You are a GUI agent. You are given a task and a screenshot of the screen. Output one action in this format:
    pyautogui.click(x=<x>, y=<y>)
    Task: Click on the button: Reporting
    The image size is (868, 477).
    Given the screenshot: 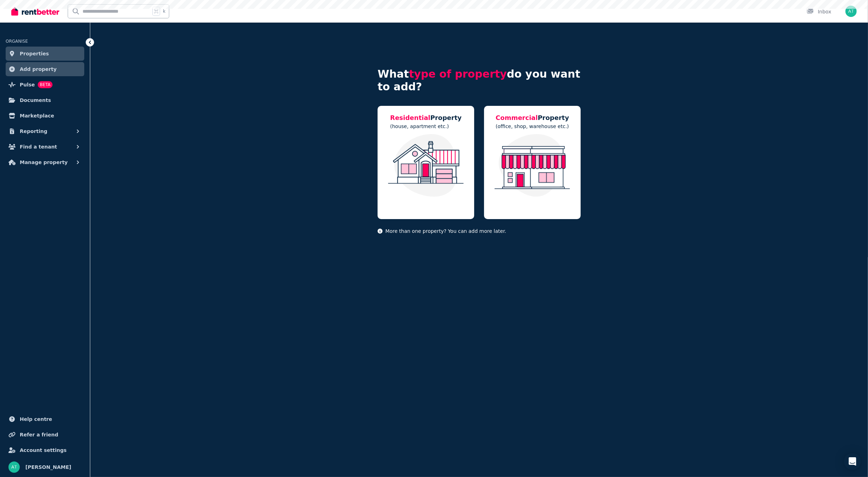 What is the action you would take?
    pyautogui.click(x=45, y=131)
    